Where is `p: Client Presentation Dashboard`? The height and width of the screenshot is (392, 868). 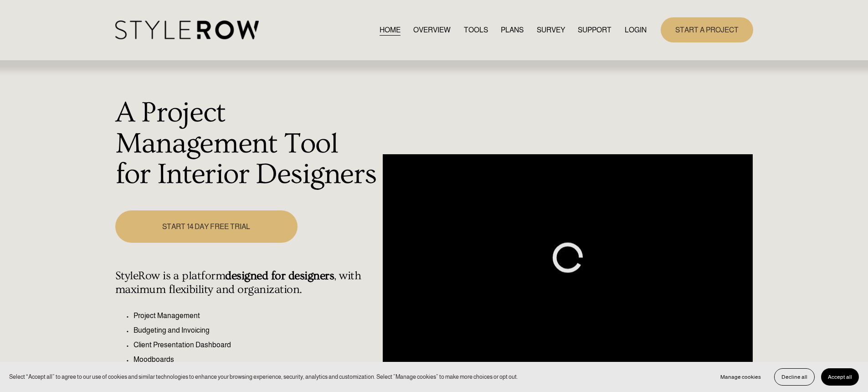 p: Client Presentation Dashboard is located at coordinates (255, 345).